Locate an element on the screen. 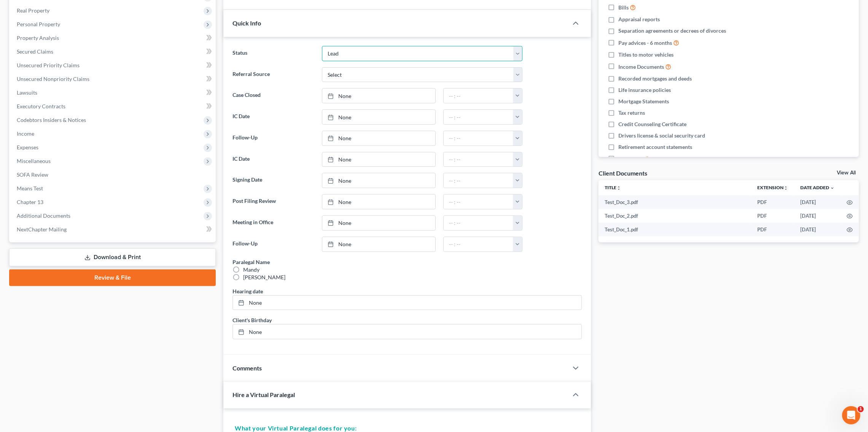 This screenshot has width=868, height=432. label: Meeting in Office is located at coordinates (273, 223).